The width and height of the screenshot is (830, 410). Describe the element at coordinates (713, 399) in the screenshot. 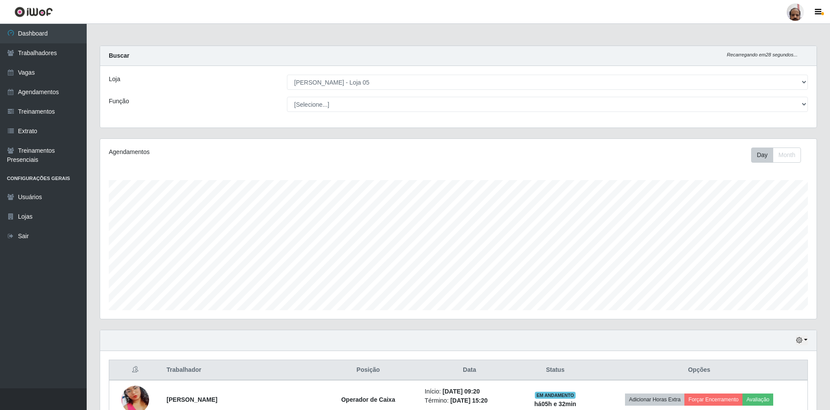

I see `button: Forçar Encerramento` at that location.